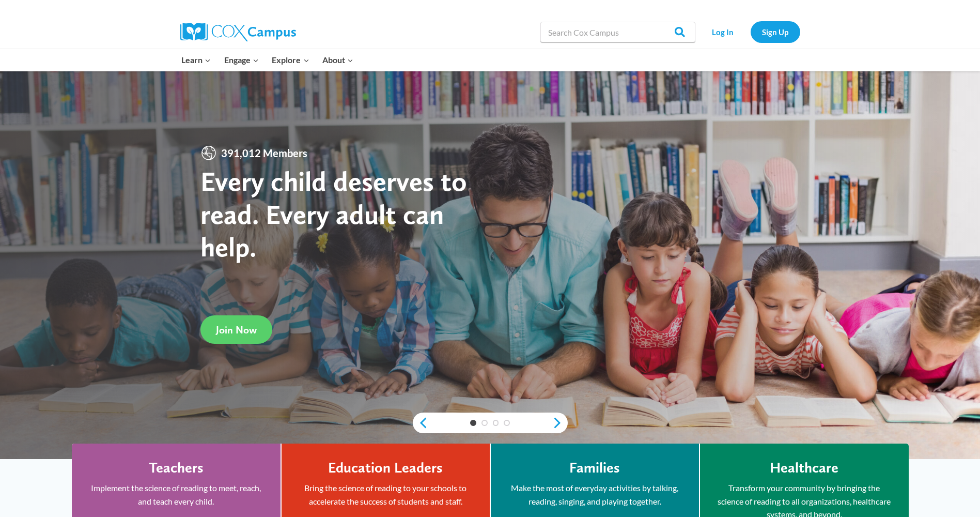 The image size is (980, 517). I want to click on span: Learn, so click(196, 60).